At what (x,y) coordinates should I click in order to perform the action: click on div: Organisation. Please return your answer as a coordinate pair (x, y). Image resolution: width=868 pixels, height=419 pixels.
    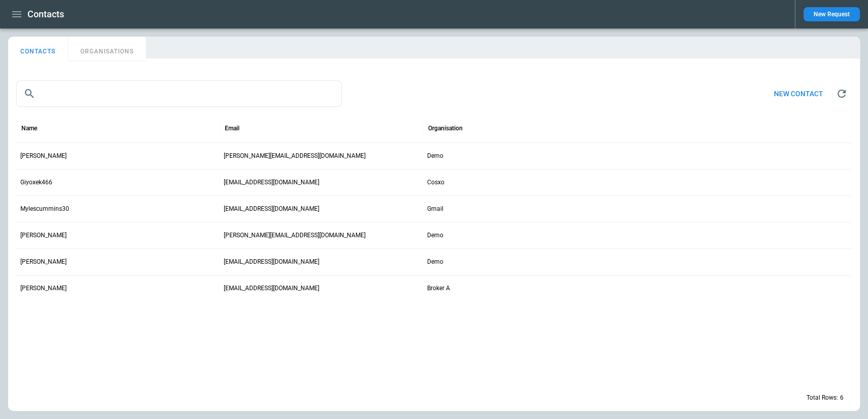
    Looking at the image, I should click on (445, 129).